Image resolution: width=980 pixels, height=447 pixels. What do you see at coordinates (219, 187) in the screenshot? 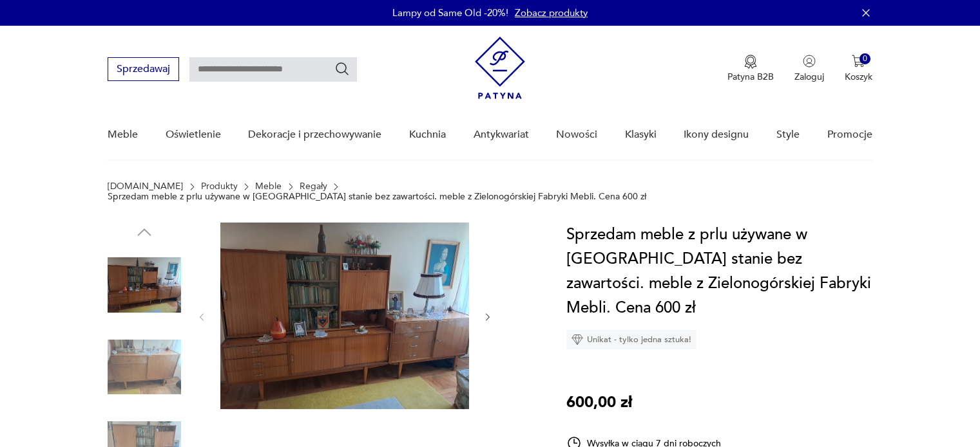
I see `a: Produkty` at bounding box center [219, 187].